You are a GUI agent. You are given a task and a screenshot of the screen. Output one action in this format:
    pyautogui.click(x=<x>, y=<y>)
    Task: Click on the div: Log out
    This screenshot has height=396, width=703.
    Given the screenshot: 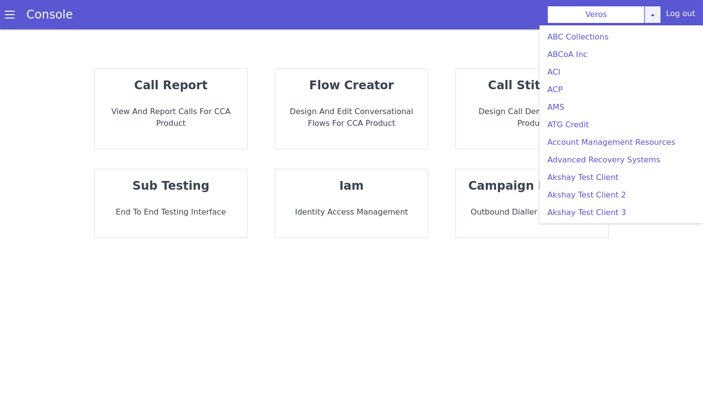 What is the action you would take?
    pyautogui.click(x=680, y=16)
    